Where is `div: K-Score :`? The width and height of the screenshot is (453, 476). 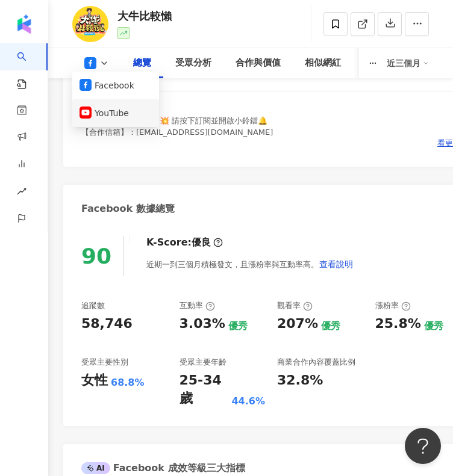 div: K-Score : is located at coordinates (184, 242).